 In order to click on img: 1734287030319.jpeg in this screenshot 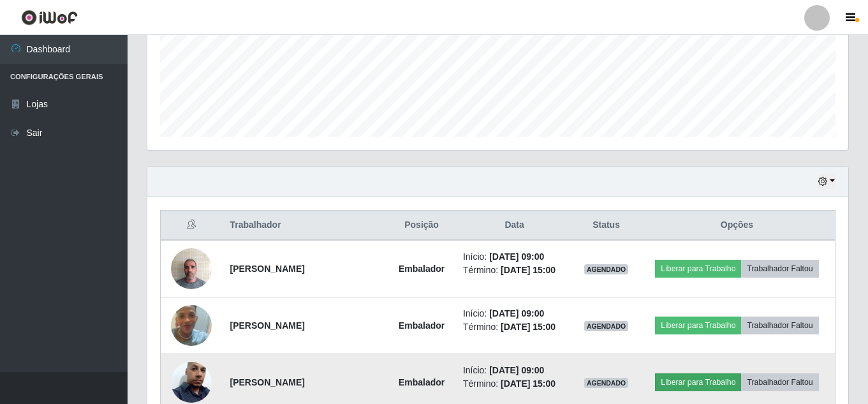, I will do `click(192, 325)`.